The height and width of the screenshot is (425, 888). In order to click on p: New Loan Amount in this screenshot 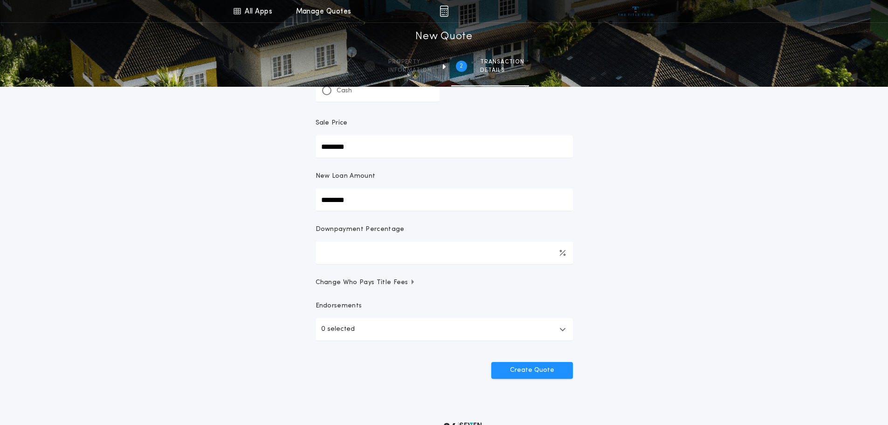, I will do `click(345, 176)`.